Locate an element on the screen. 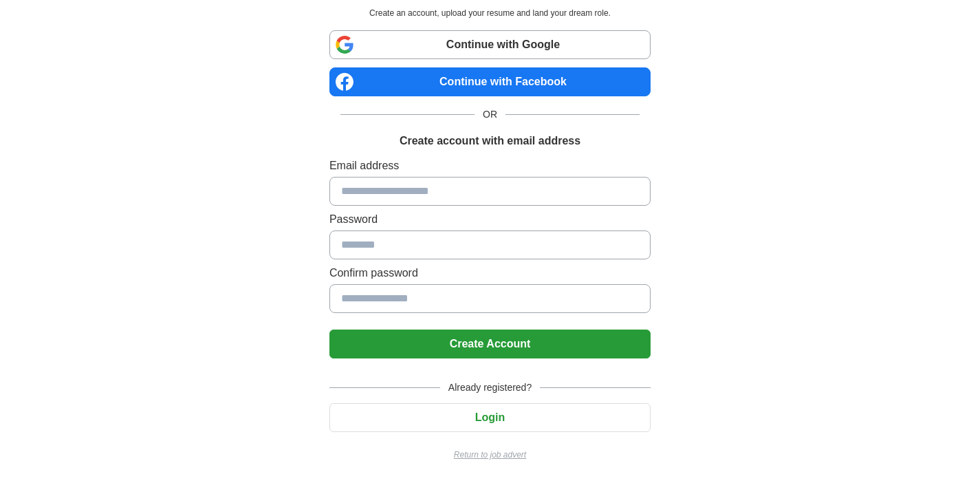  label: Password is located at coordinates (490, 219).